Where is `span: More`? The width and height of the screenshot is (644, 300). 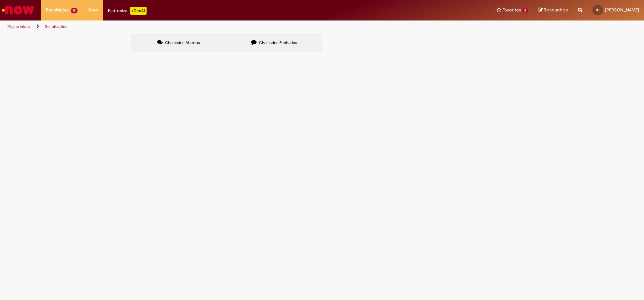
span: More is located at coordinates (92, 10).